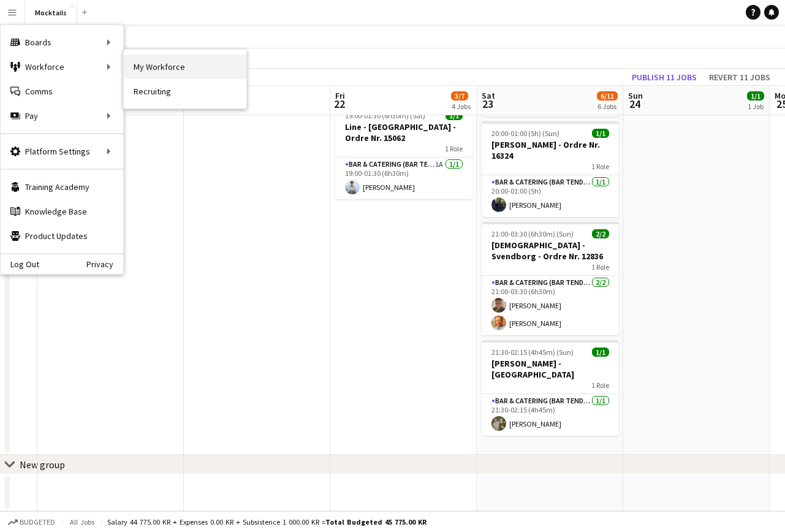 This screenshot has width=785, height=532. Describe the element at coordinates (19, 264) in the screenshot. I see `a: Log Out` at that location.